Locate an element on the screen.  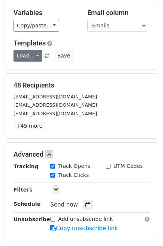
h5: Variables is located at coordinates (45, 13).